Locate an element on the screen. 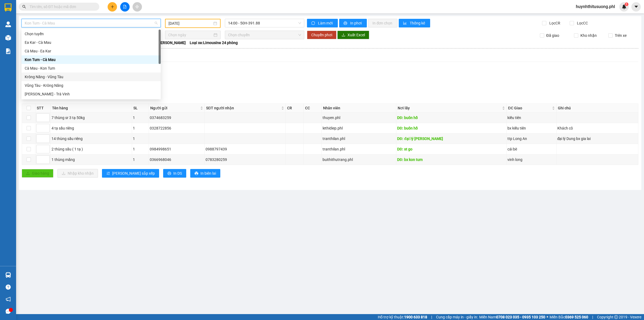 This screenshot has height=320, width=644. span: copyright is located at coordinates (616, 317).